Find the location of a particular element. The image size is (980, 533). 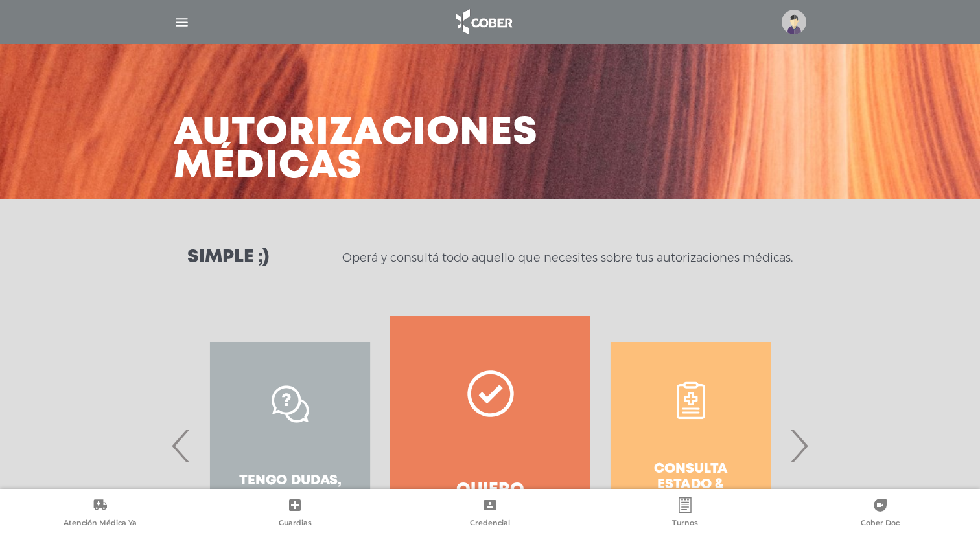

span: Turnos is located at coordinates (685, 524).